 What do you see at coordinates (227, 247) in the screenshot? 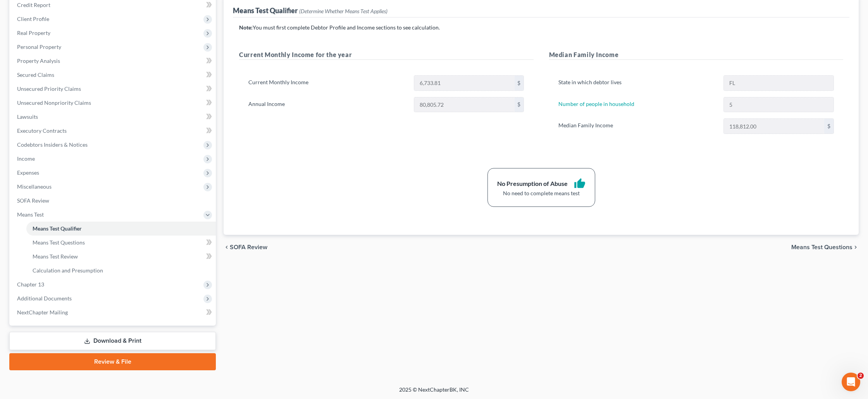
I see `i: chevron_left` at bounding box center [227, 247].